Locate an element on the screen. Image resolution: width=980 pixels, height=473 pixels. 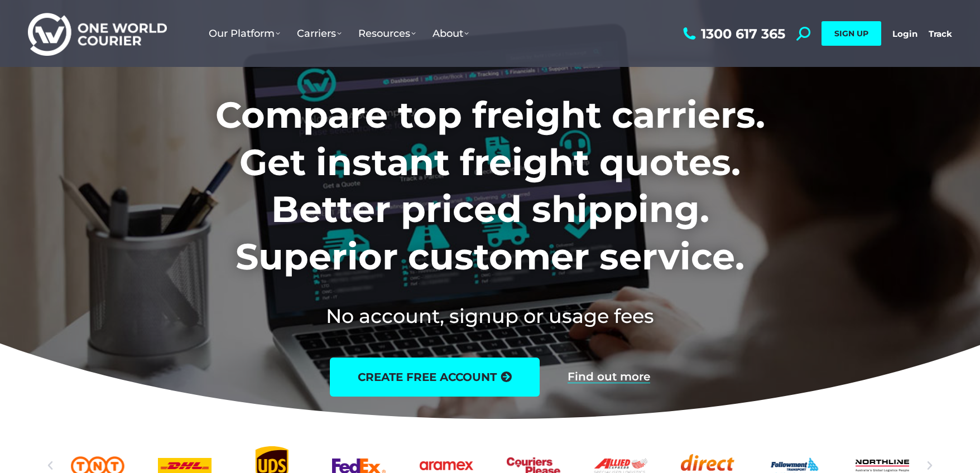
a: Resources is located at coordinates (387, 34).